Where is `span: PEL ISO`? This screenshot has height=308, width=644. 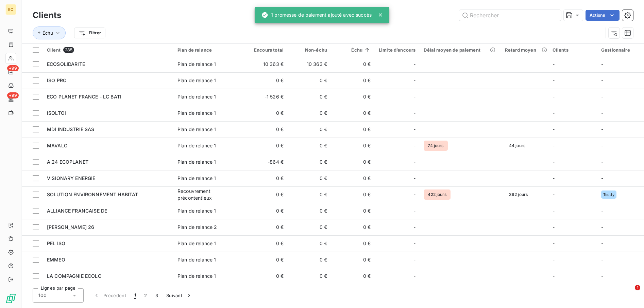 span: PEL ISO is located at coordinates (56, 243).